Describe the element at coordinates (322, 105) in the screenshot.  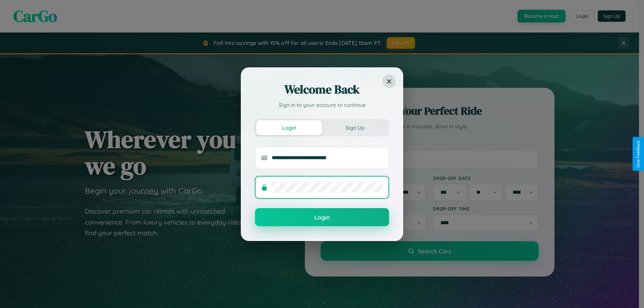
I see `p: Sign in to your account to continue` at that location.